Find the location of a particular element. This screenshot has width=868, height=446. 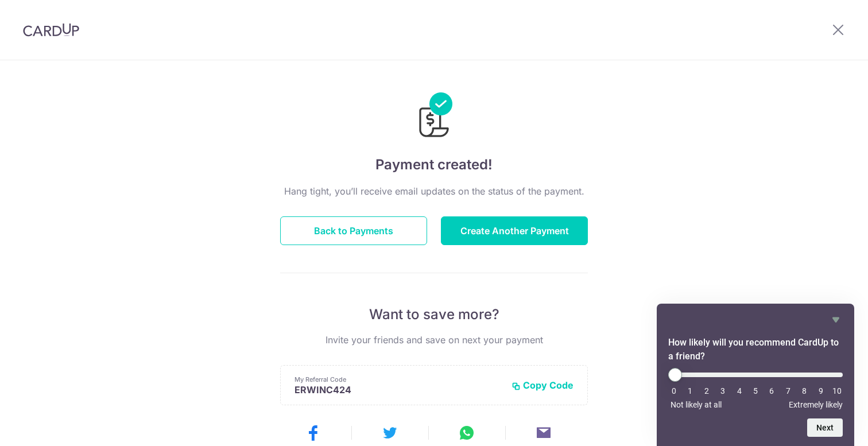

li: 1 is located at coordinates (690, 390).